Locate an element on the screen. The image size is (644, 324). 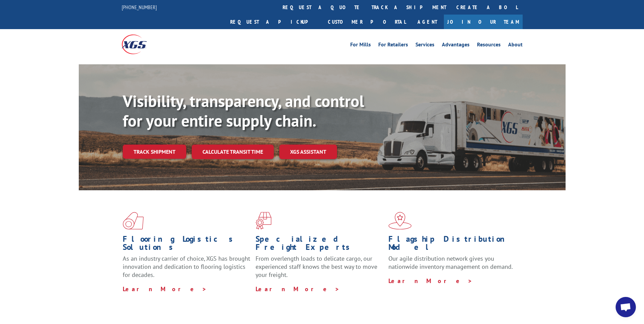
a: Advantages is located at coordinates (455, 46).